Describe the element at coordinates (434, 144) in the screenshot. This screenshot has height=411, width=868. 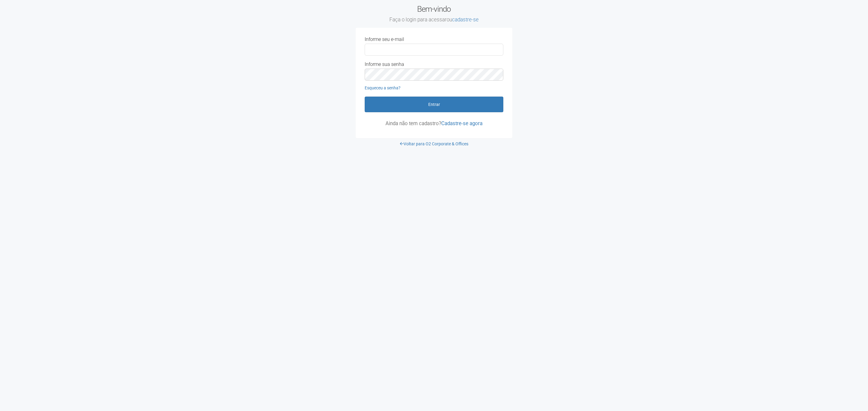
I see `a: Voltar para O2 Corporate & Offices` at that location.